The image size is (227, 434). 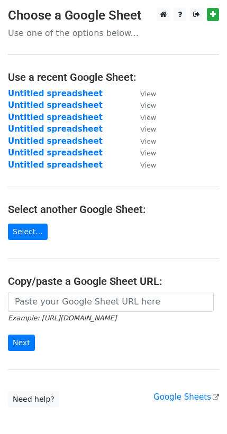 What do you see at coordinates (113, 77) in the screenshot?
I see `h4: Use a recent Google Sheet:` at bounding box center [113, 77].